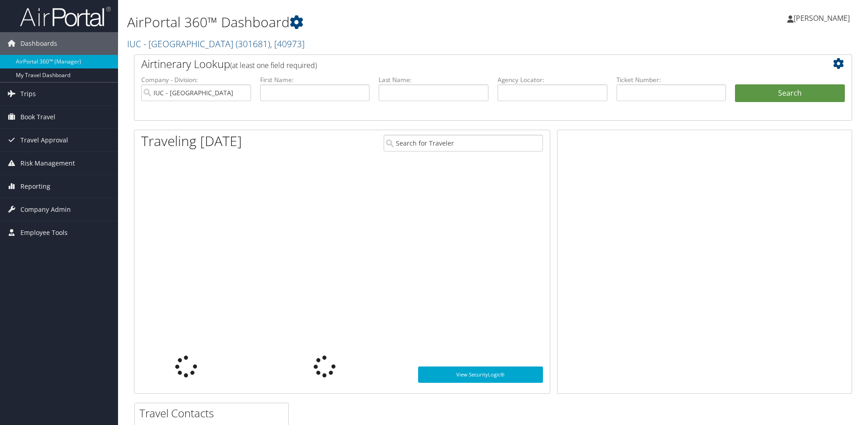  What do you see at coordinates (671, 80) in the screenshot?
I see `label: Ticket Number:` at bounding box center [671, 80].